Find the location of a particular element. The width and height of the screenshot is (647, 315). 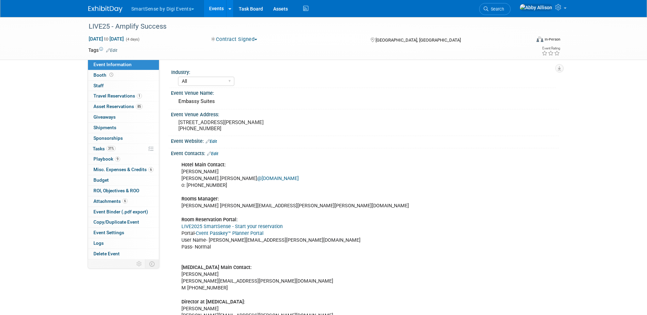

span: Attachments is located at coordinates (111, 201).